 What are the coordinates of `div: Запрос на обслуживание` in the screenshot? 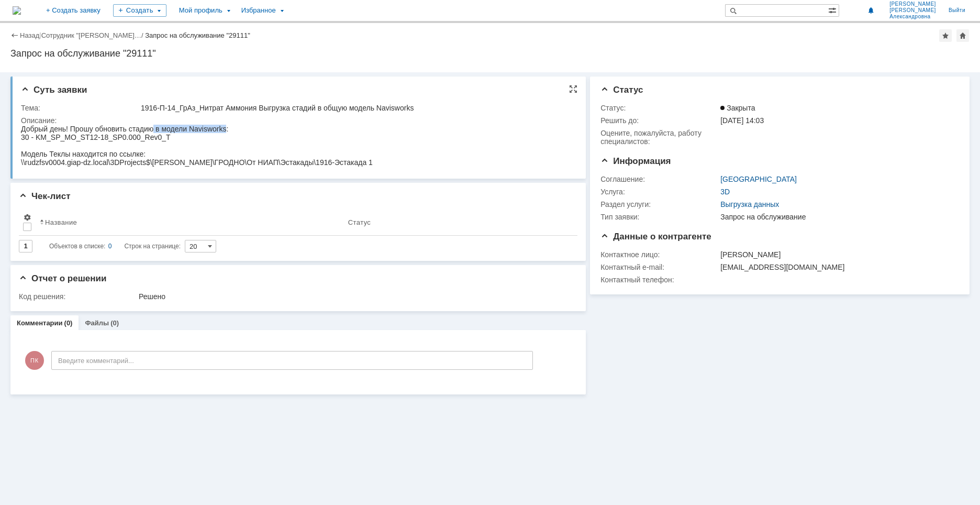 It's located at (837, 217).